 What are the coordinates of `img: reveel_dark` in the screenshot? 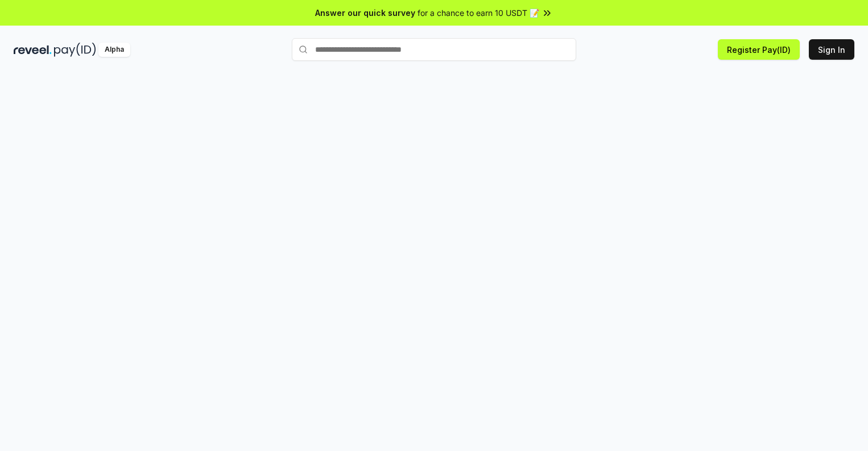 It's located at (32, 49).